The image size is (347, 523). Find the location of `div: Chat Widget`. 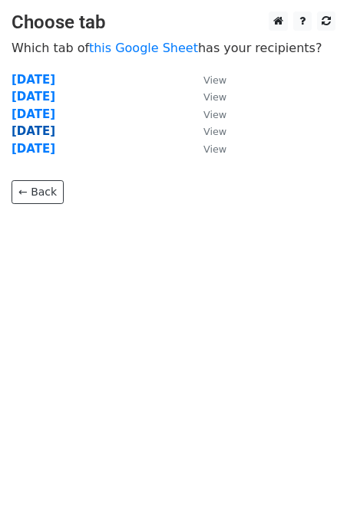

div: Chat Widget is located at coordinates (308, 486).